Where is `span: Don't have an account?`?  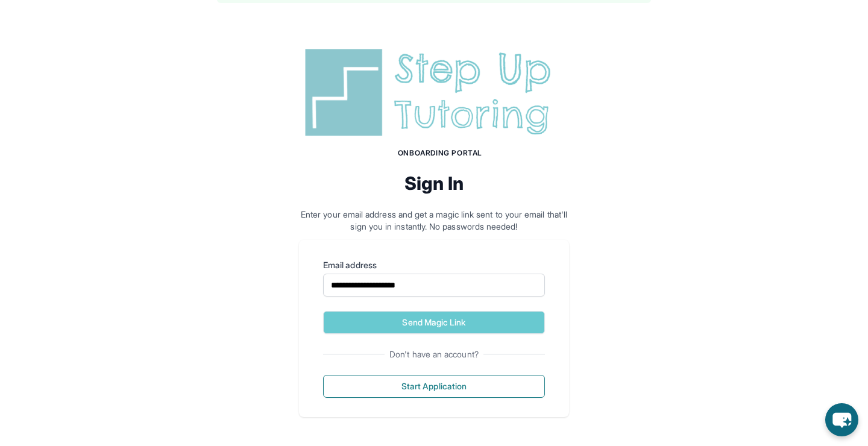 span: Don't have an account? is located at coordinates (434, 354).